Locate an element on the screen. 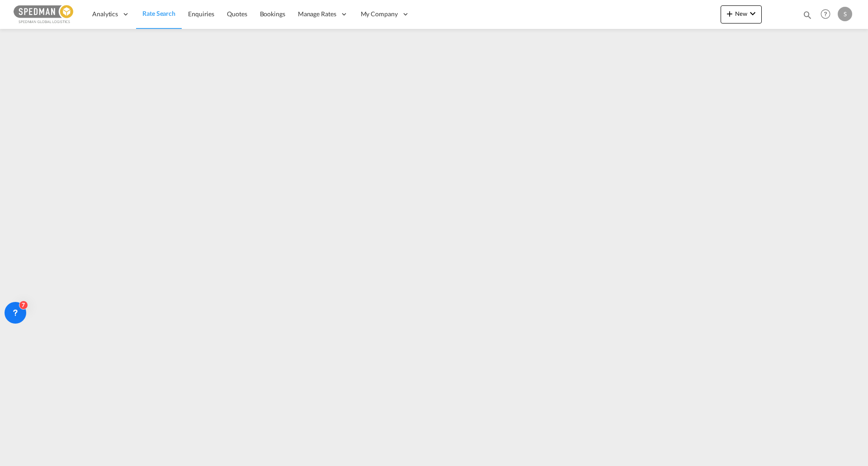  span: Enquiries is located at coordinates (201, 13).